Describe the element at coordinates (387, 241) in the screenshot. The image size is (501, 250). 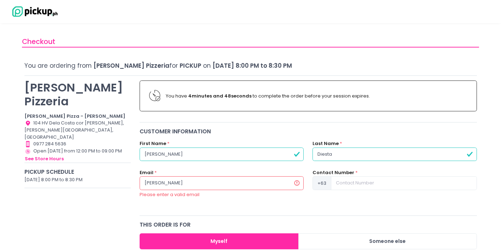
I see `button: Someone else` at that location.